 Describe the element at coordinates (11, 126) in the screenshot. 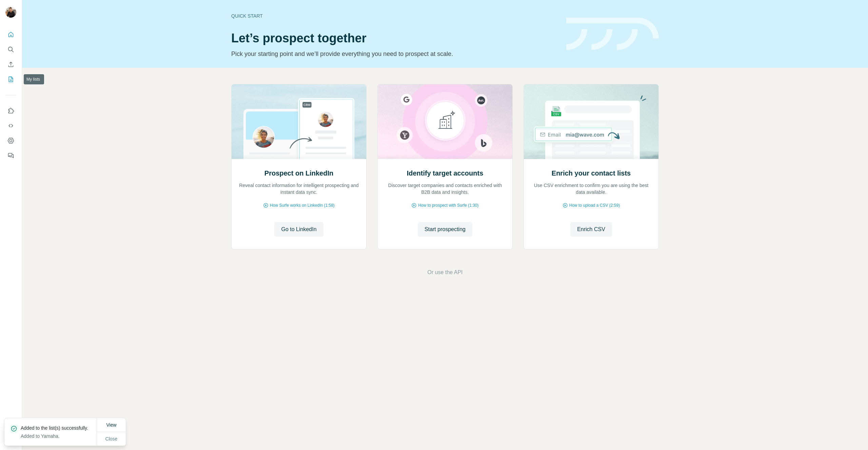

I see `button: Use Surfe API` at that location.